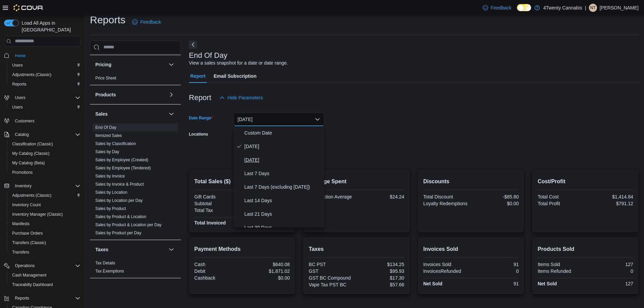  Describe the element at coordinates (151, 22) in the screenshot. I see `span: Feedback` at that location.